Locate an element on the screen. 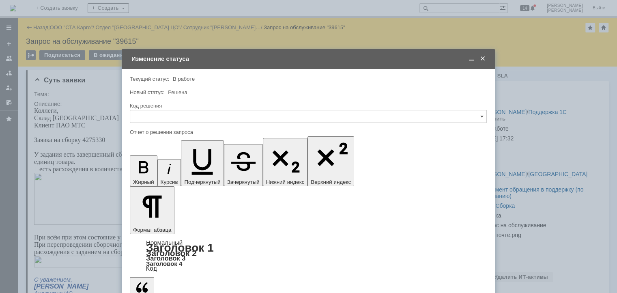 The height and width of the screenshot is (293, 617). button: Подчеркнутый is located at coordinates (202, 163).